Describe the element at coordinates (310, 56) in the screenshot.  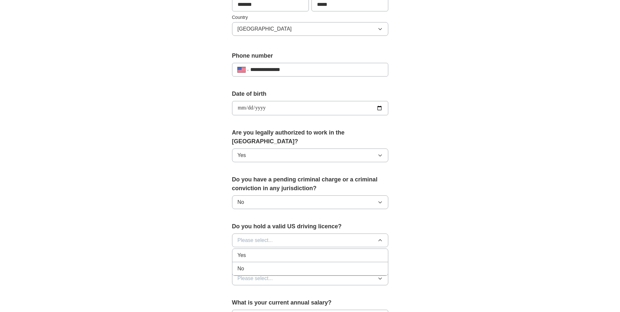
I see `label: Phone number` at that location.